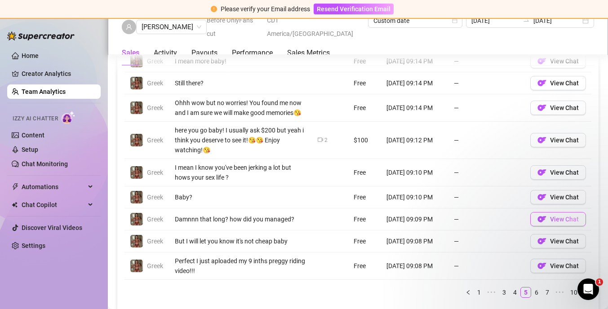 The width and height of the screenshot is (608, 309). I want to click on div: Performance, so click(252, 53).